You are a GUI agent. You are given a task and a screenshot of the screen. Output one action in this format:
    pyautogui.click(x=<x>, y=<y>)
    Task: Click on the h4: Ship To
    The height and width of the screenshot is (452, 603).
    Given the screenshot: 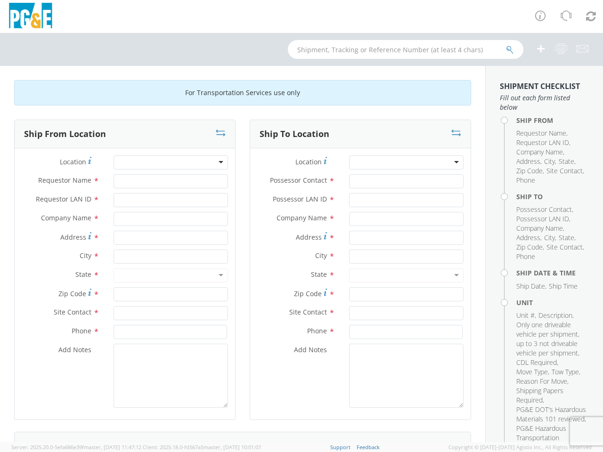 What is the action you would take?
    pyautogui.click(x=553, y=197)
    